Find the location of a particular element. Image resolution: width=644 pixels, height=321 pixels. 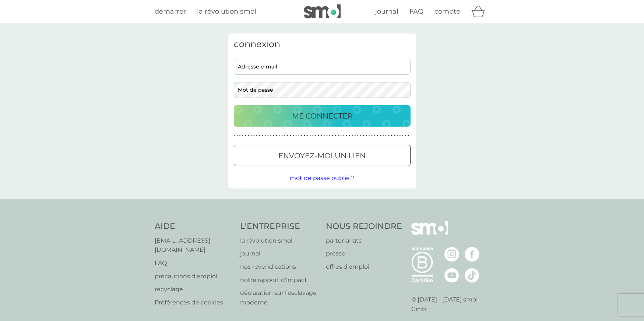

span: mot de passe oublié ? is located at coordinates (322, 177).